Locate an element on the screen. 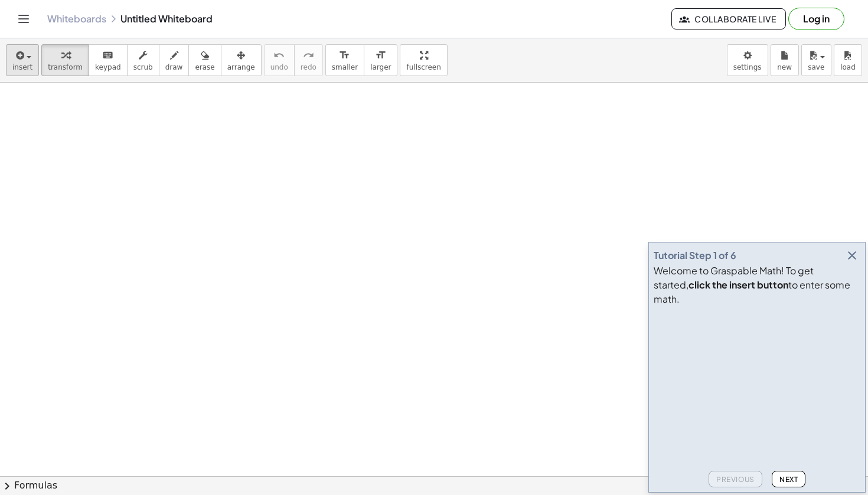 The width and height of the screenshot is (868, 495). button: format_sizesmaller is located at coordinates (345, 60).